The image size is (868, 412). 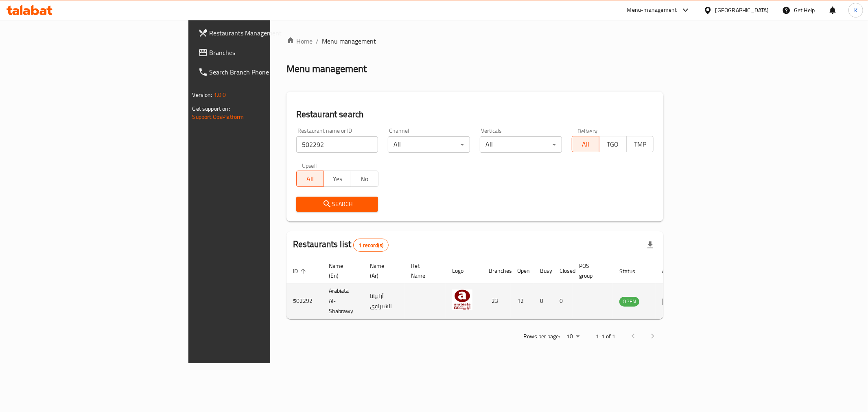 What do you see at coordinates (613, 144) in the screenshot?
I see `button: TGO` at bounding box center [613, 144].